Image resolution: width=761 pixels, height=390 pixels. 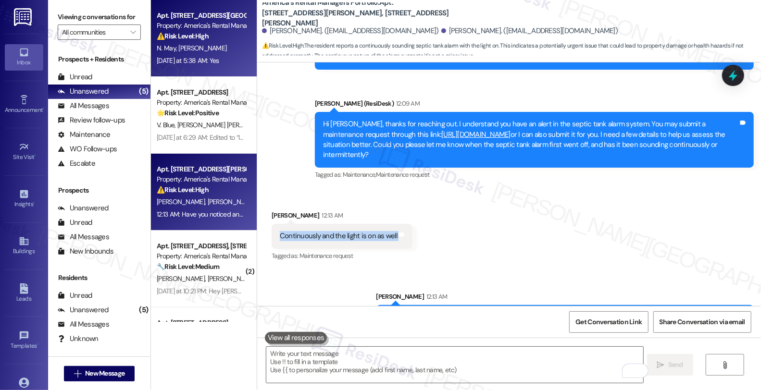 I want to click on span: Maintenance ,, so click(x=359, y=174).